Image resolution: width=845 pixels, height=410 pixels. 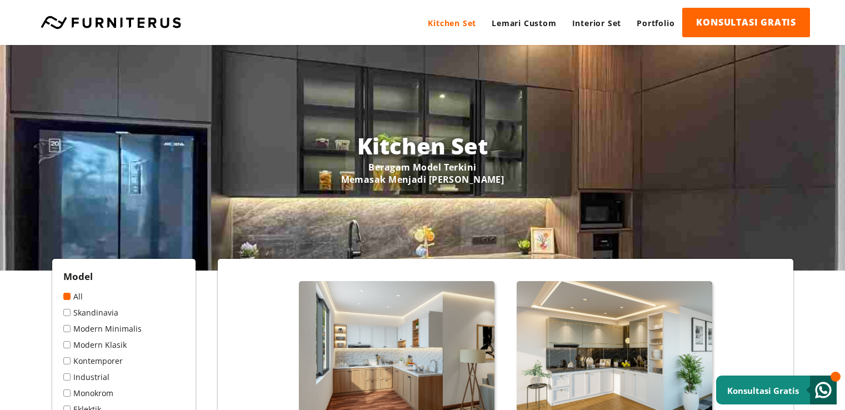 I want to click on a: Skandinavia, so click(x=124, y=312).